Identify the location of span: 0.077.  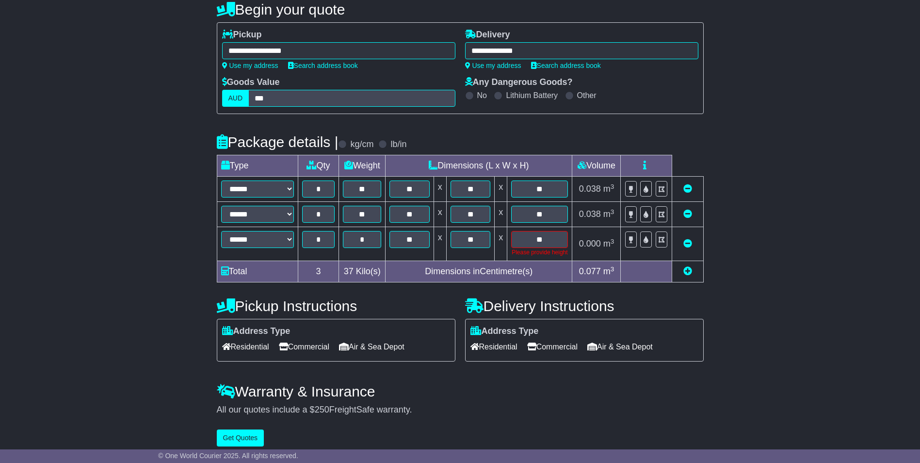
(590, 271).